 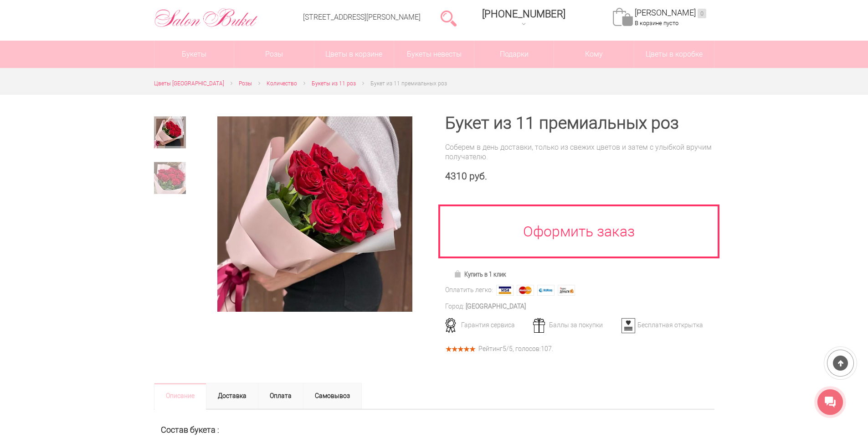 What do you see at coordinates (514, 55) in the screenshot?
I see `a: Подарки` at bounding box center [514, 55].